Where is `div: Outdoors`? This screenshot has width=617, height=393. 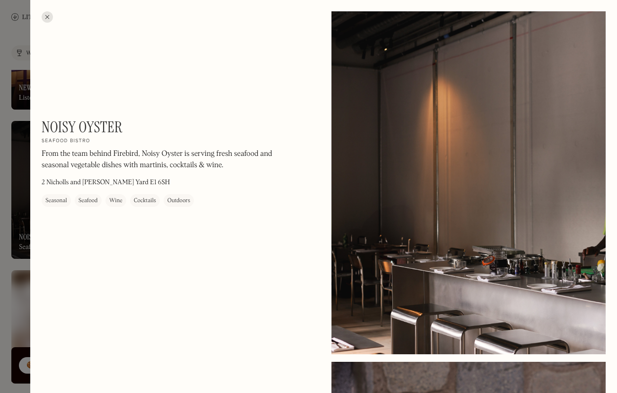 div: Outdoors is located at coordinates (179, 201).